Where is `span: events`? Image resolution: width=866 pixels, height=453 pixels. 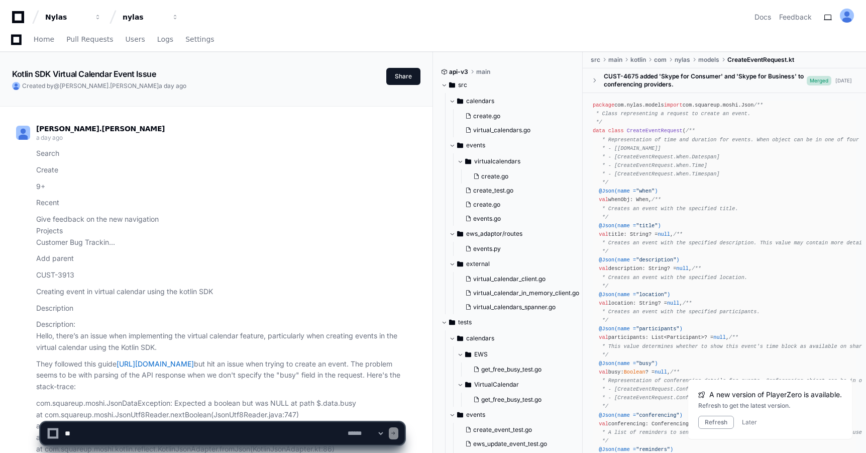 span: events is located at coordinates (476, 145).